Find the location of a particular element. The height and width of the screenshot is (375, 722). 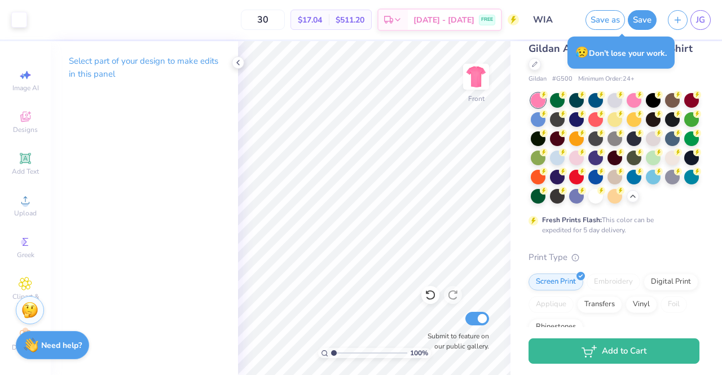

span: JG is located at coordinates (700, 20).